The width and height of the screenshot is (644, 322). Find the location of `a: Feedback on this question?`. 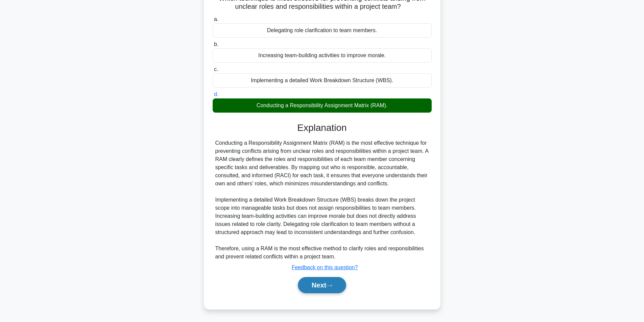

a: Feedback on this question? is located at coordinates (325, 268).